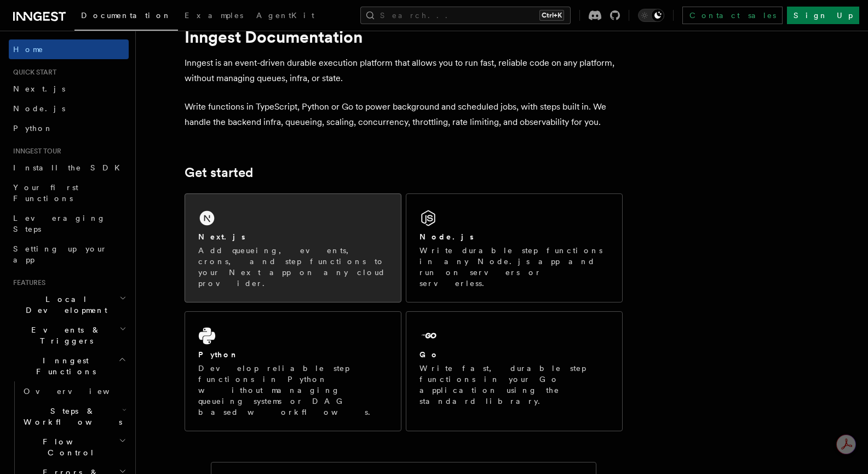 The image size is (868, 474). I want to click on button: Search...Ctrl+K, so click(466, 15).